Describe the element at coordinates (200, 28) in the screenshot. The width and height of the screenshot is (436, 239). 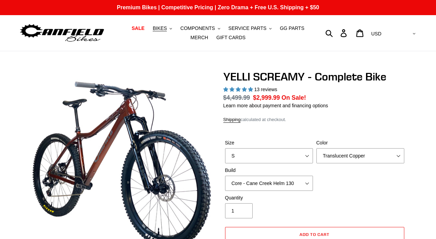
I see `button: COMPONENTS` at that location.